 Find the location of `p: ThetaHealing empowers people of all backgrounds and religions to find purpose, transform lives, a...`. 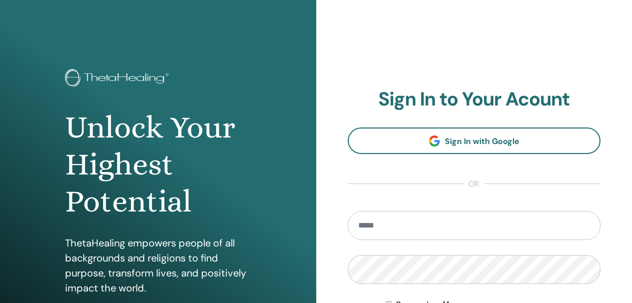

p: ThetaHealing empowers people of all backgrounds and religions to find purpose, transform lives, a... is located at coordinates (158, 266).